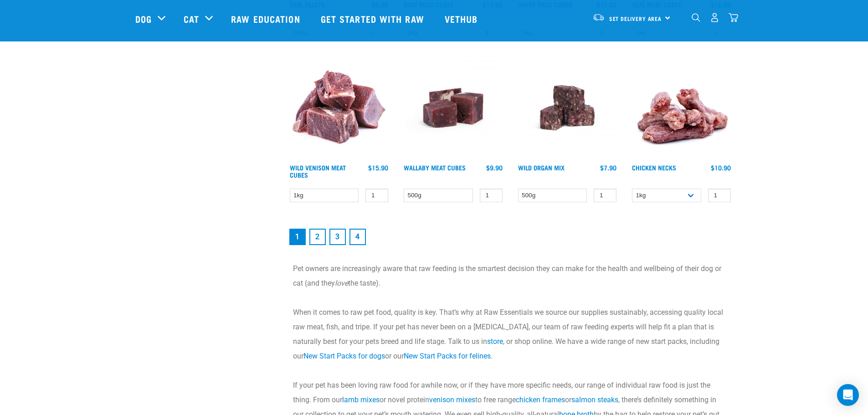  I want to click on a: Get started with Raw, so click(373, 19).